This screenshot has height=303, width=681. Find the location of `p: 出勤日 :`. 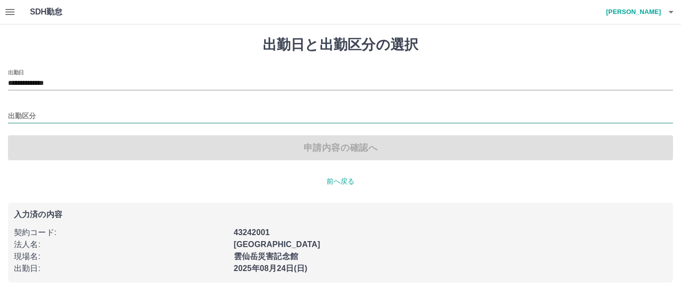

p: 出勤日 : is located at coordinates (121, 268).